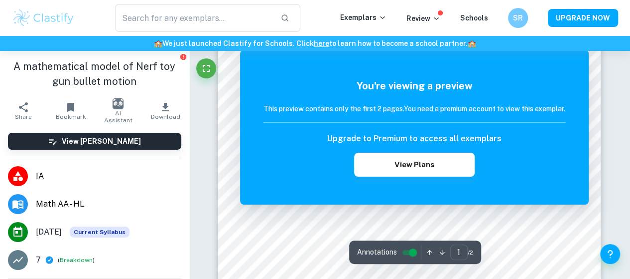  Describe the element at coordinates (315, 43) in the screenshot. I see `h6: We just launched Clastify for Schools. Click to learn how to become a school partner.` at that location.